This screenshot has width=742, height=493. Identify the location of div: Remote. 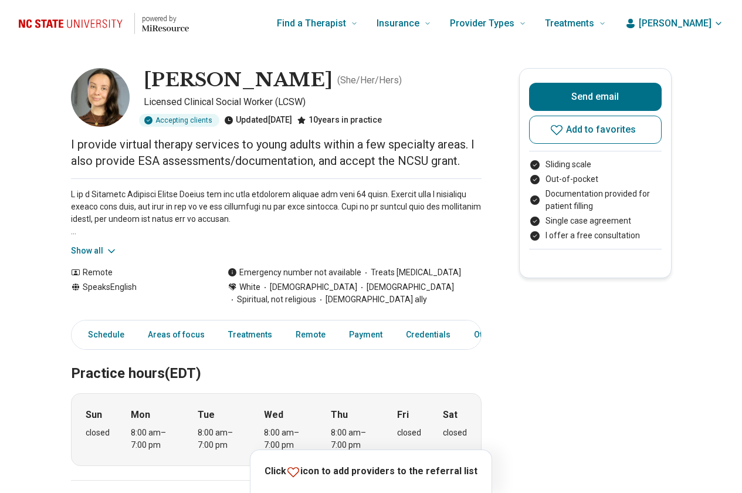
(137, 272).